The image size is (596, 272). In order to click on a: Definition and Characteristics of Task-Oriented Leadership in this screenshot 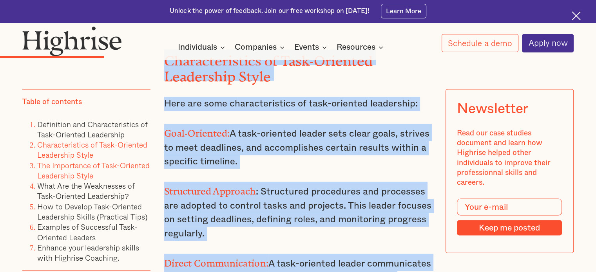, I will do `click(92, 129)`.